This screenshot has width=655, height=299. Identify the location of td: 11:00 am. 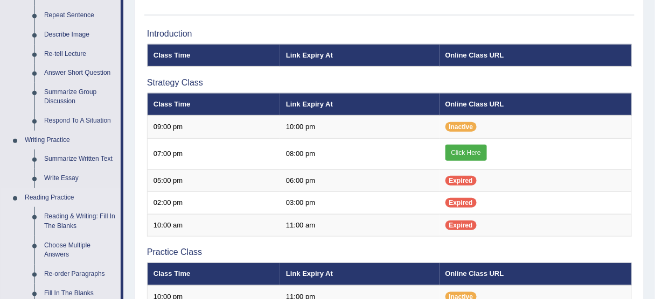
(359, 226).